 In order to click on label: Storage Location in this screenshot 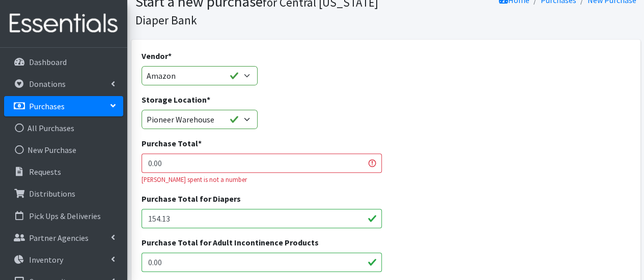, I will do `click(176, 100)`.